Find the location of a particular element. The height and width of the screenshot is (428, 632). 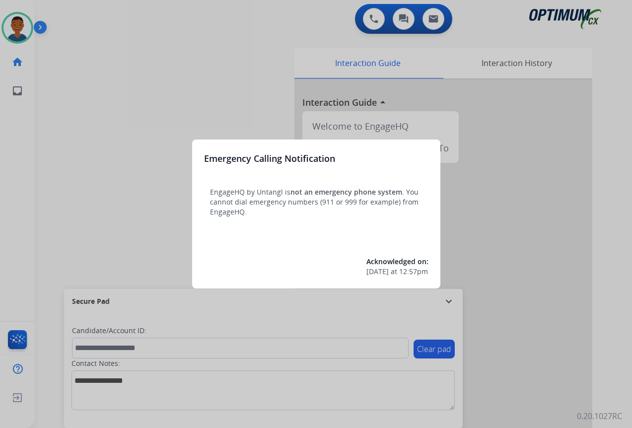

span: 12:57pm is located at coordinates (414, 272).